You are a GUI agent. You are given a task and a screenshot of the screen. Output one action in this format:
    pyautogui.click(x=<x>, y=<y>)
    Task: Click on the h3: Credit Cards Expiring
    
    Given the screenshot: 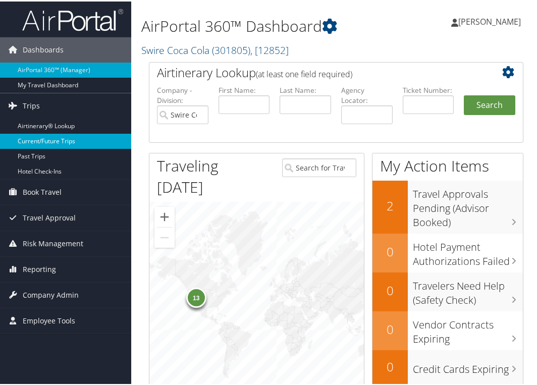 What is the action you would take?
    pyautogui.click(x=468, y=365)
    